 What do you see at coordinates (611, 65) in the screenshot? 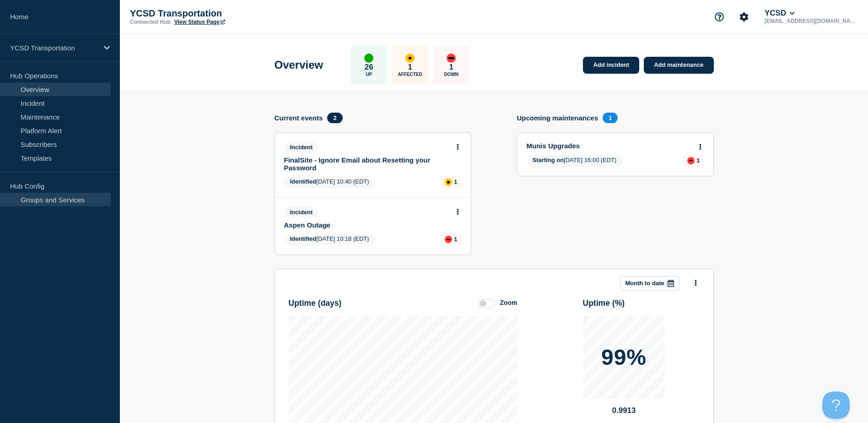
I see `a: Add incident` at bounding box center [611, 65].